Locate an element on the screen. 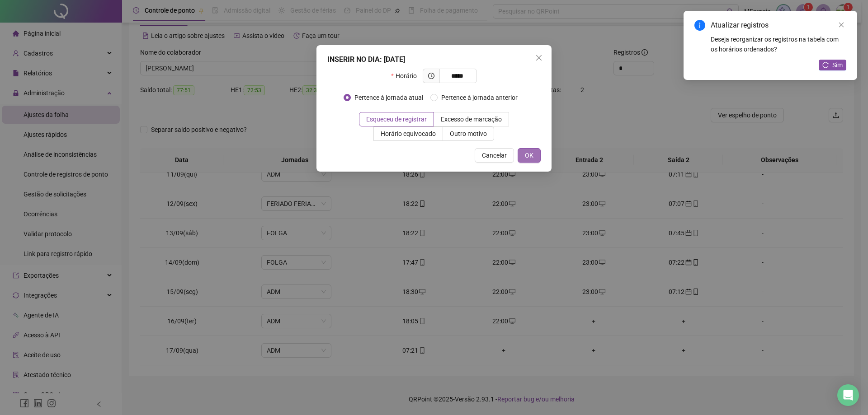 The height and width of the screenshot is (415, 868). span: Pertence à jornada anterior is located at coordinates (479, 98).